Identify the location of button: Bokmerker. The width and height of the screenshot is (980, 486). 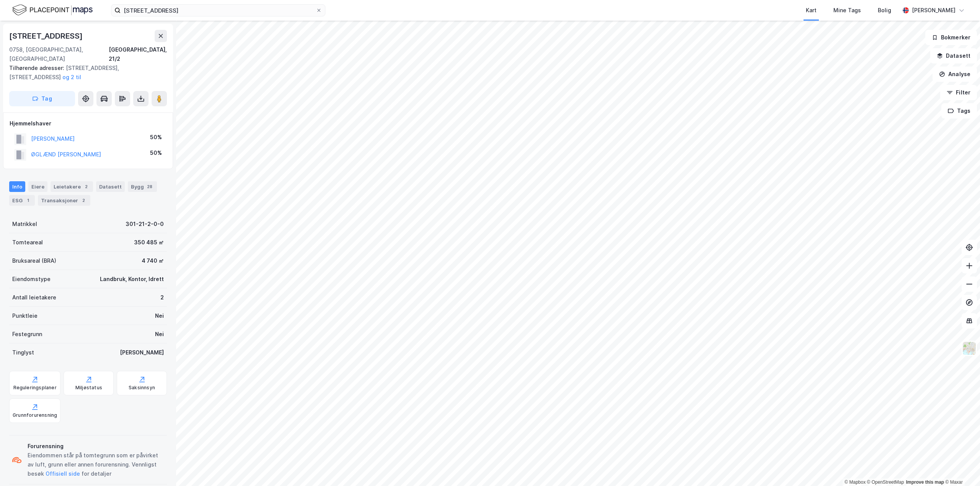
(951, 38).